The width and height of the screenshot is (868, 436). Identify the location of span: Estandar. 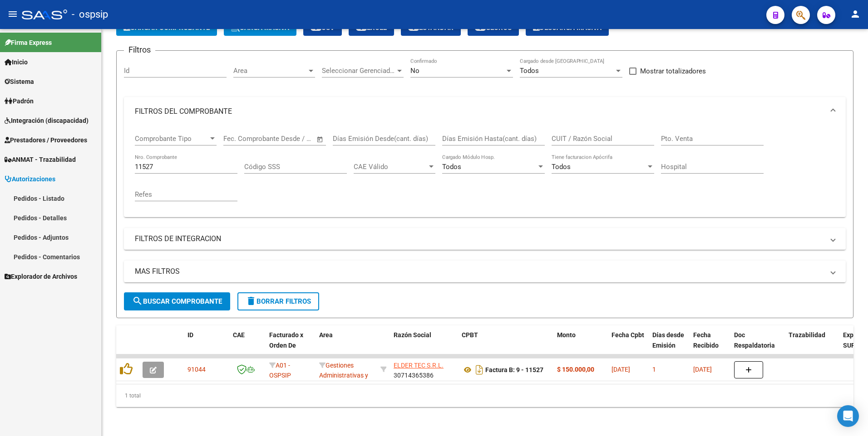
(431, 27).